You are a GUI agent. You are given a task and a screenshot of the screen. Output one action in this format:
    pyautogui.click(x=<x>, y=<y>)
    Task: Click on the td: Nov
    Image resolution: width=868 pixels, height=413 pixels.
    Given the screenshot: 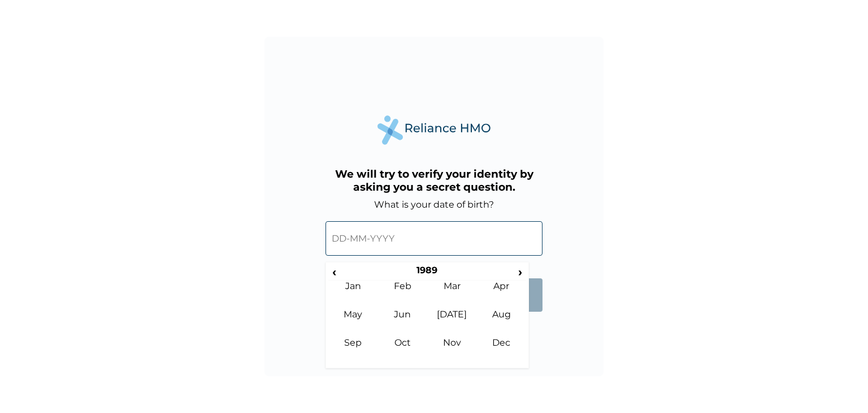 What is the action you would take?
    pyautogui.click(x=452, y=351)
    